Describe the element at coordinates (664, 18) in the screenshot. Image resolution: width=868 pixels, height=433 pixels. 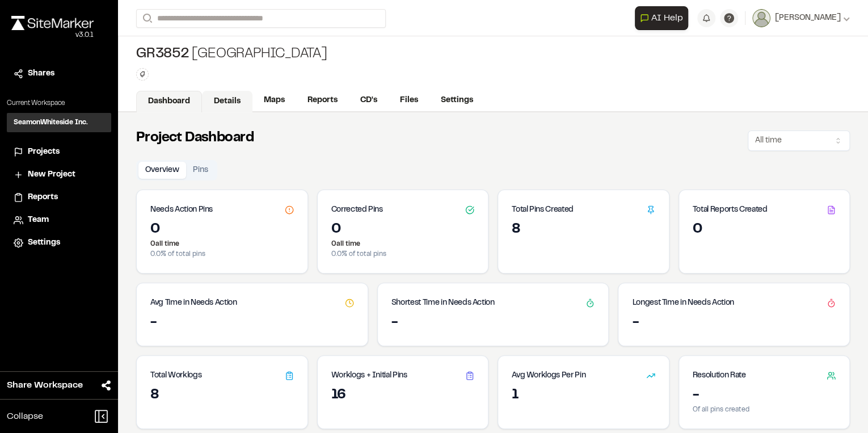
I see `div: Open AI Assistant` at that location.